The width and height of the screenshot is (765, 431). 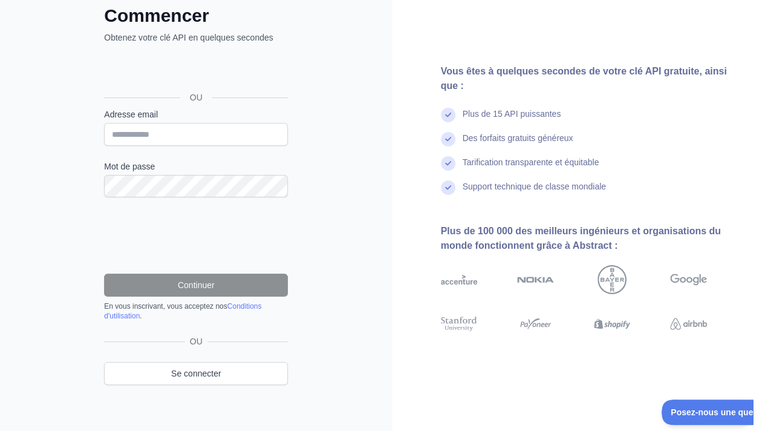 I want to click on img: Payoneer, so click(x=535, y=324).